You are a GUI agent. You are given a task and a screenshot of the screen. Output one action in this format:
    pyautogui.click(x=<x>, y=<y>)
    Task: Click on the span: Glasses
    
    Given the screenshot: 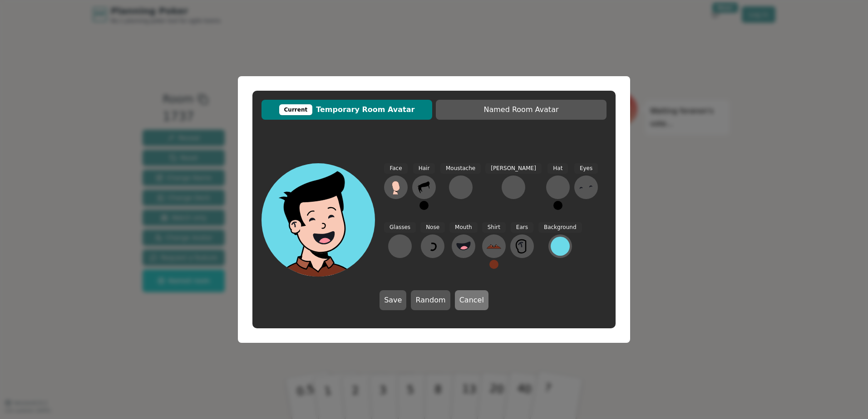 What is the action you would take?
    pyautogui.click(x=400, y=227)
    